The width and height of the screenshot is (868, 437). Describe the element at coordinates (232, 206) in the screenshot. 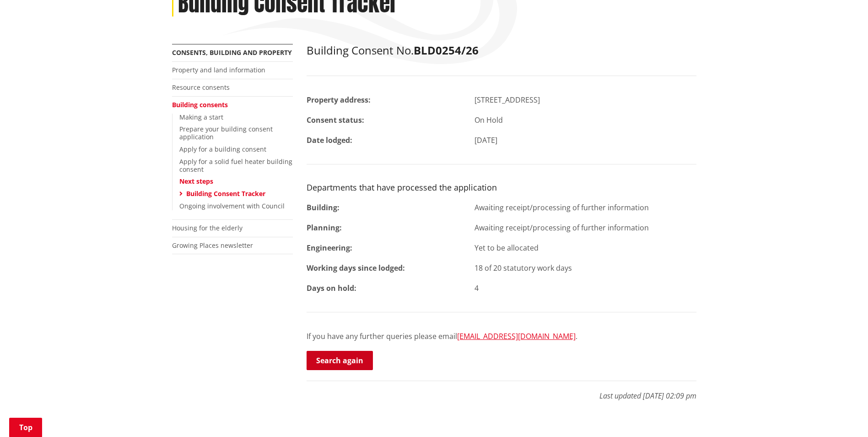

I see `a: Ongoing involvement with Council` at that location.